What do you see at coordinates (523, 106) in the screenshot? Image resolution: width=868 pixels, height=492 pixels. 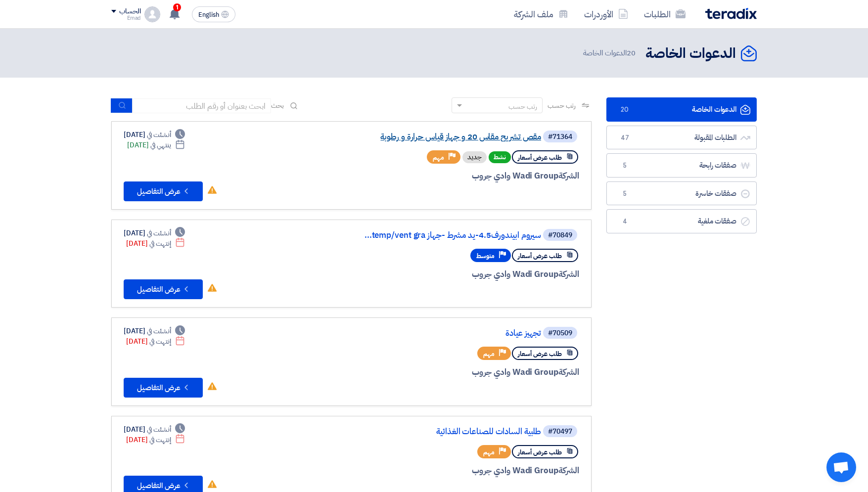 I see `div: رتب حسب` at bounding box center [523, 106].